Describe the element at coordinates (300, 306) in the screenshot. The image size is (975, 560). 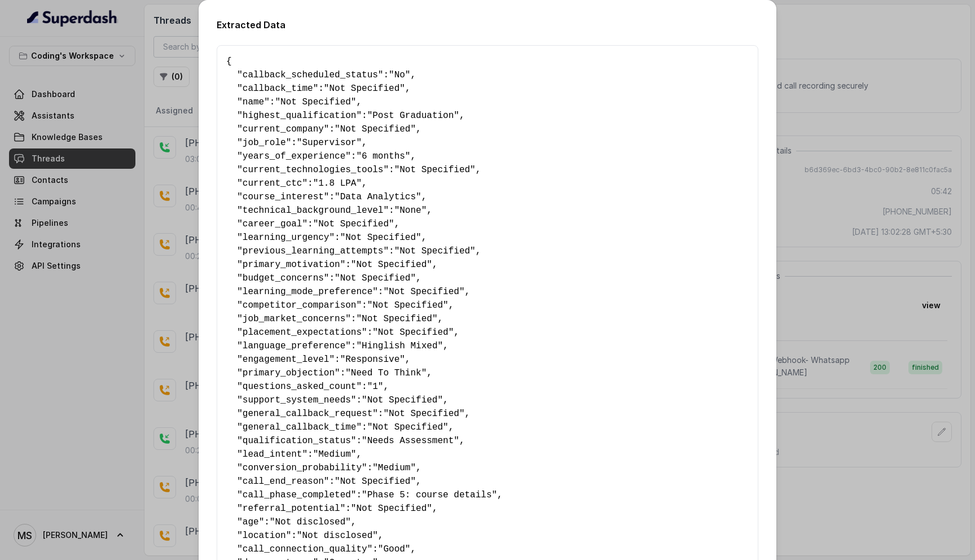
I see `span: competitor_comparison` at that location.